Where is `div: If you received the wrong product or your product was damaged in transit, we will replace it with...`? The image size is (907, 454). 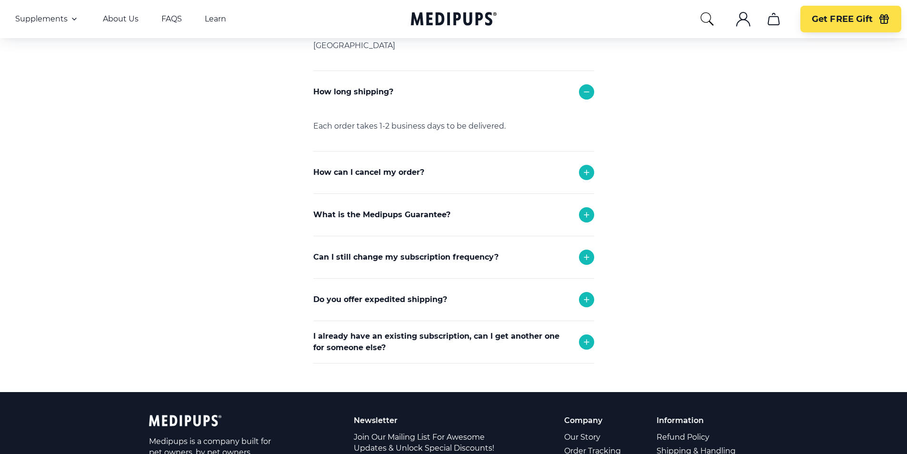 div: If you received the wrong product or your product was damaged in transit, we will replace it with... is located at coordinates (454, 266).